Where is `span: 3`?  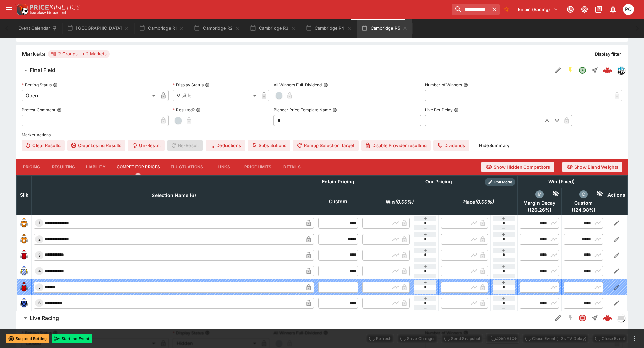 span: 3 is located at coordinates (39, 256).